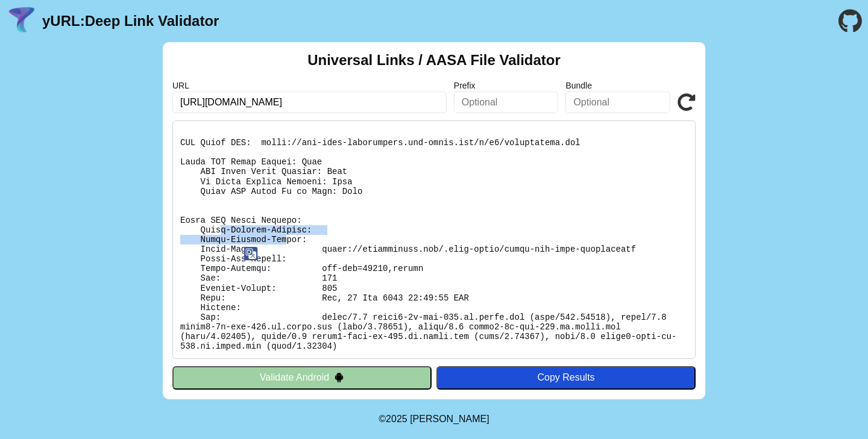  What do you see at coordinates (309, 86) in the screenshot?
I see `label: URL` at bounding box center [309, 86].